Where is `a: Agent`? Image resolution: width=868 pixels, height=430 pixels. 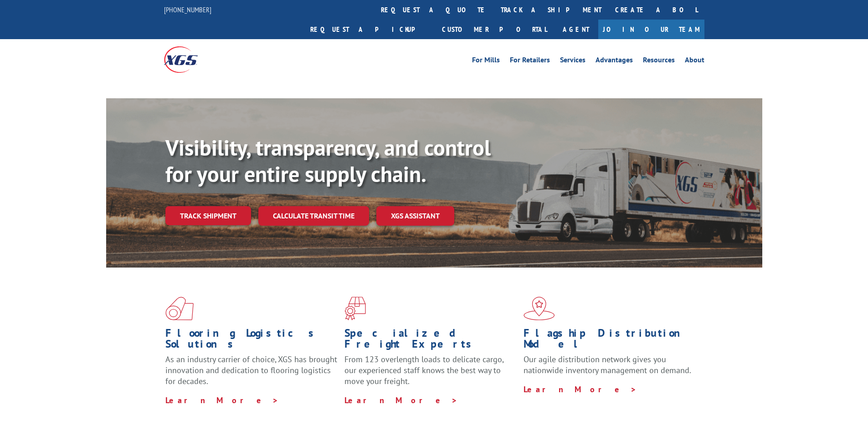 a: Agent is located at coordinates (576, 29).